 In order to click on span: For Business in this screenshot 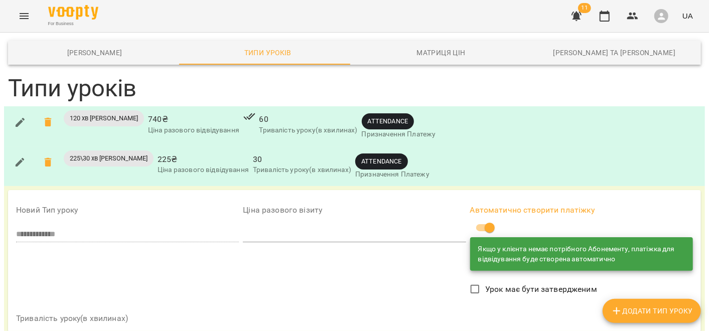, I will do `click(73, 24)`.